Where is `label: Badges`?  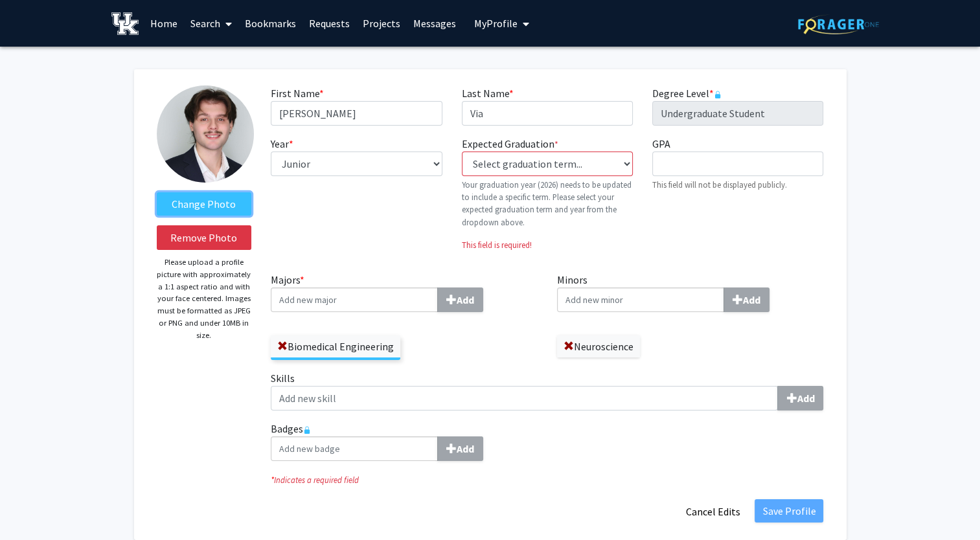 label: Badges is located at coordinates (547, 441).